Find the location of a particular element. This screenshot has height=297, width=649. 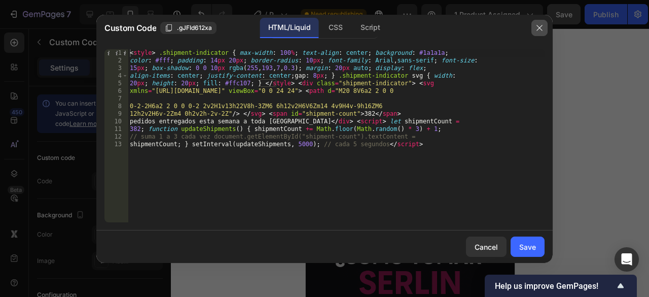

div: HTML/Liquid is located at coordinates (289, 28).